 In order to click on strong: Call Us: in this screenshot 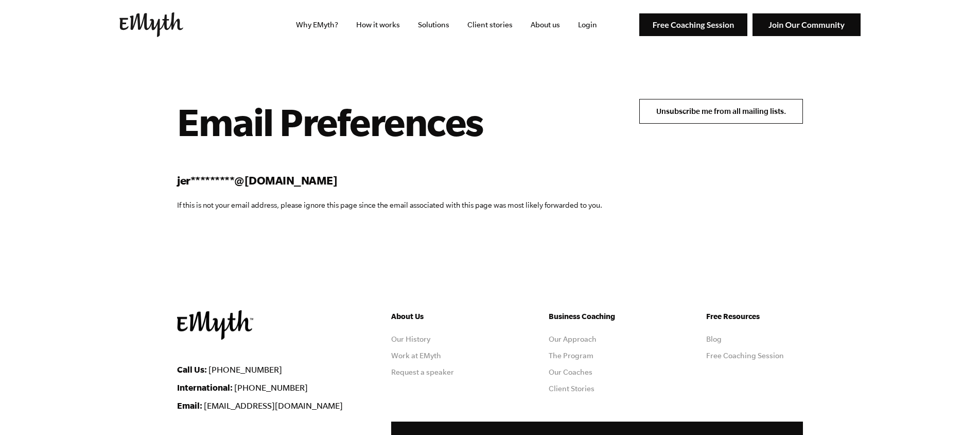, I will do `click(192, 369)`.